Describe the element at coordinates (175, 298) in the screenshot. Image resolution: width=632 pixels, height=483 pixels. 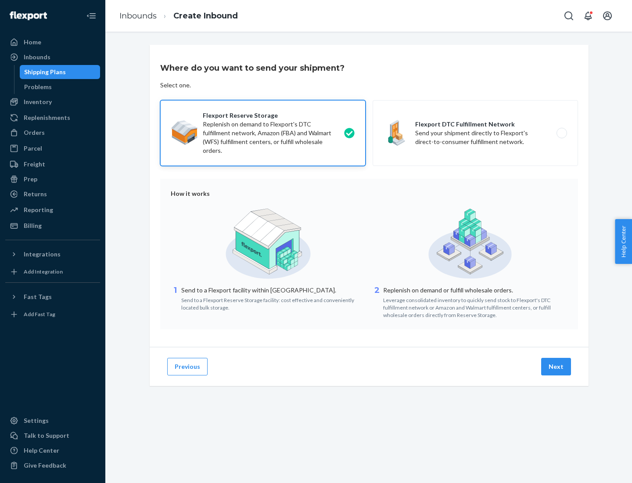
I see `div: 1` at that location.